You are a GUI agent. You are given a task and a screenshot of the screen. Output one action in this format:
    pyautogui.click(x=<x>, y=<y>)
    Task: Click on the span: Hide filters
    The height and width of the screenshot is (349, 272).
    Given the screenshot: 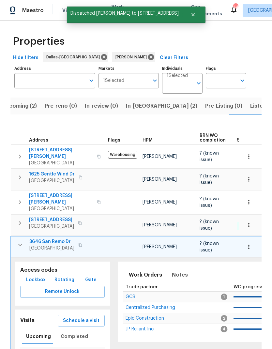 What is the action you would take?
    pyautogui.click(x=26, y=58)
    